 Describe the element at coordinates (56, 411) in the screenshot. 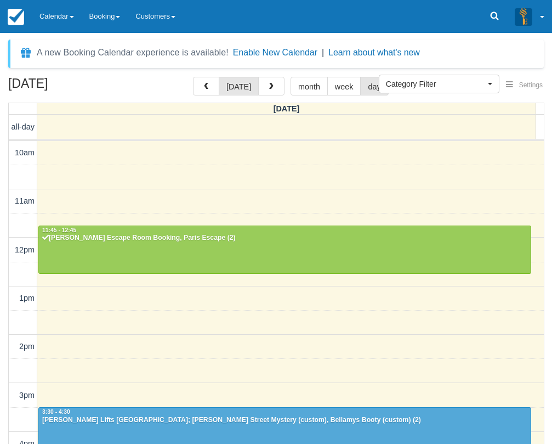

I see `span: 3:30 - 4:30` at that location.